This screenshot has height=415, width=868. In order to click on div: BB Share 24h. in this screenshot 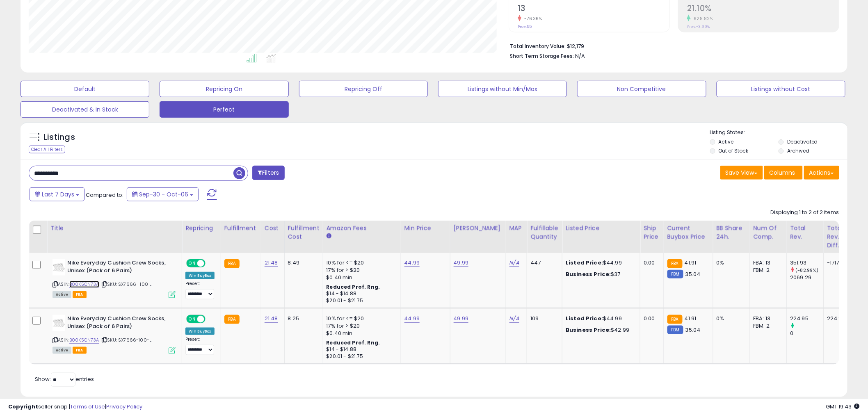, I will do `click(731, 232)`.